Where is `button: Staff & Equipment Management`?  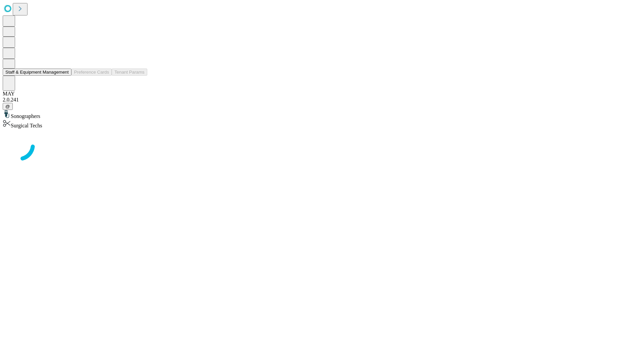
button: Staff & Equipment Management is located at coordinates (37, 72).